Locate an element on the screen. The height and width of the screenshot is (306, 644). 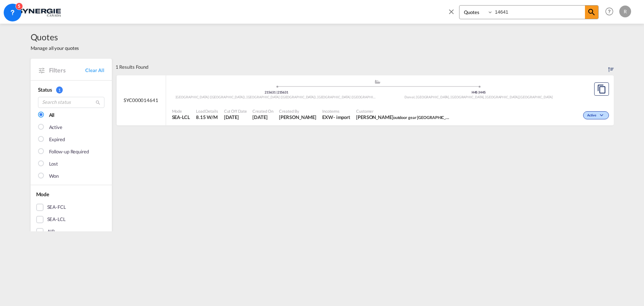
span: Created On is located at coordinates (263, 111).